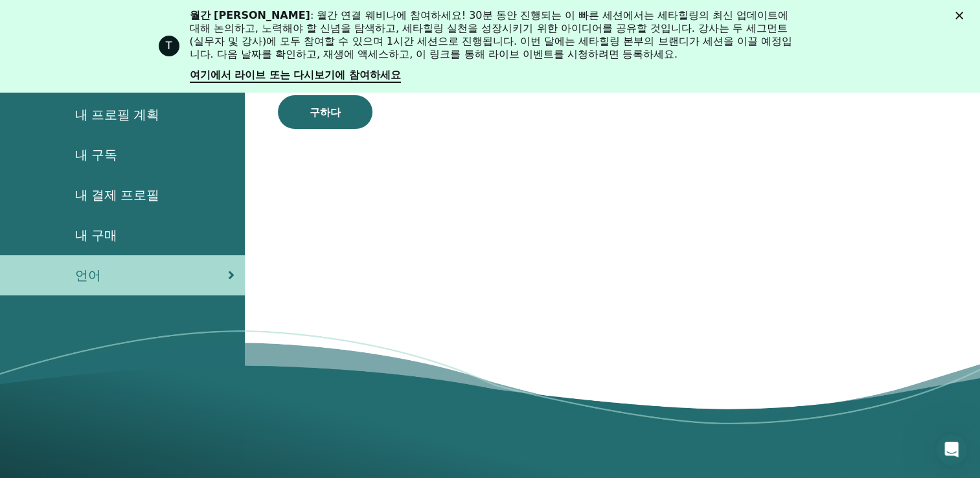  Describe the element at coordinates (325, 112) in the screenshot. I see `span: 구하다` at that location.